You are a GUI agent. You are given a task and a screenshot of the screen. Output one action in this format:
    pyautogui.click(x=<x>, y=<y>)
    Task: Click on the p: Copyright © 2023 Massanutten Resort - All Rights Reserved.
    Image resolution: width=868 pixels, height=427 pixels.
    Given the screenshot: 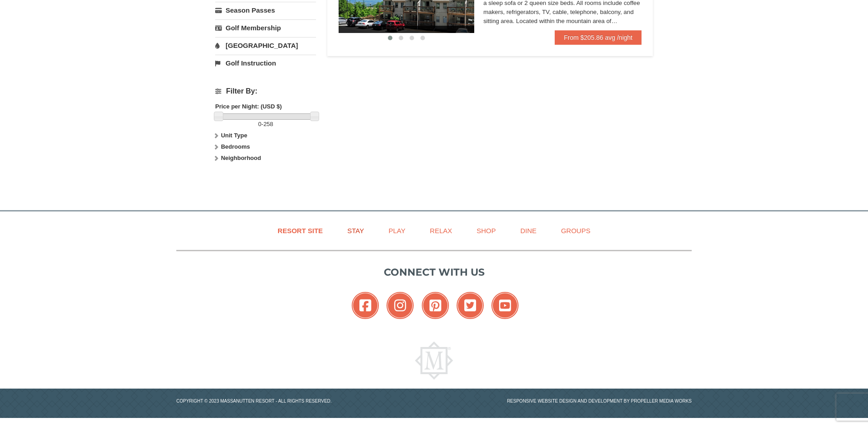 What is the action you would take?
    pyautogui.click(x=301, y=401)
    